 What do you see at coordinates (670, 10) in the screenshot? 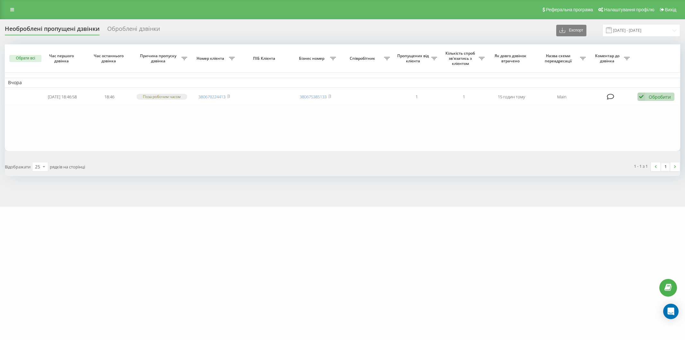
I see `span: Вихід` at bounding box center [670, 10].